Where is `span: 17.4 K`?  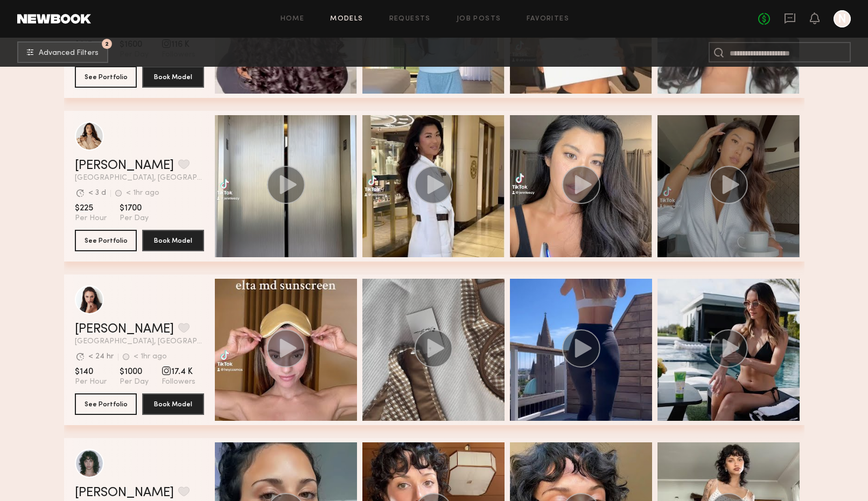
span: 17.4 K is located at coordinates (178, 372).